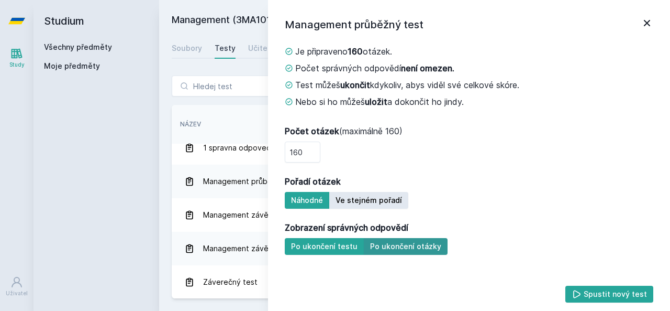 The image size is (670, 311). What do you see at coordinates (415, 215) in the screenshot?
I see `a: Management závěrečný test 30. 12. 2018 217` at bounding box center [415, 215].